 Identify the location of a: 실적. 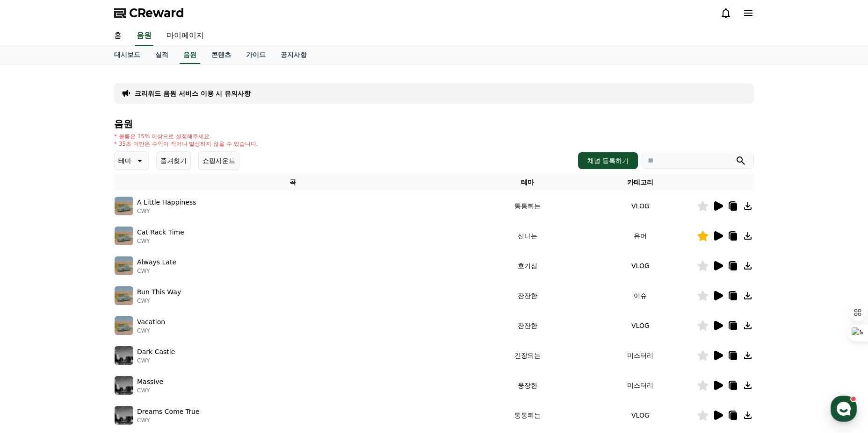
(162, 55).